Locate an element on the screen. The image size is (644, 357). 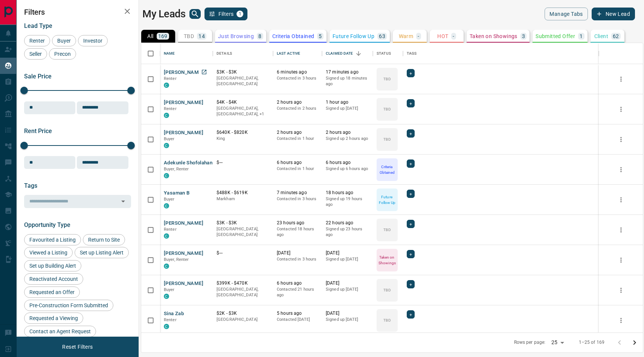
p: $3K - $3K is located at coordinates (243, 223).